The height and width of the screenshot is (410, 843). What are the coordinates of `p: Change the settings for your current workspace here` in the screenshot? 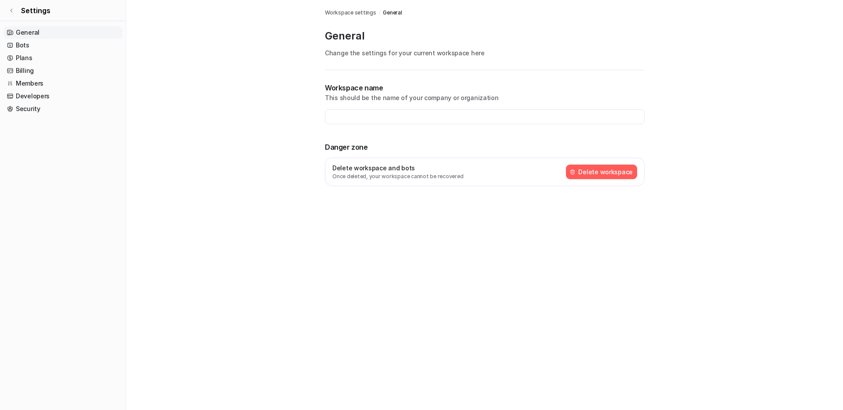 It's located at (485, 53).